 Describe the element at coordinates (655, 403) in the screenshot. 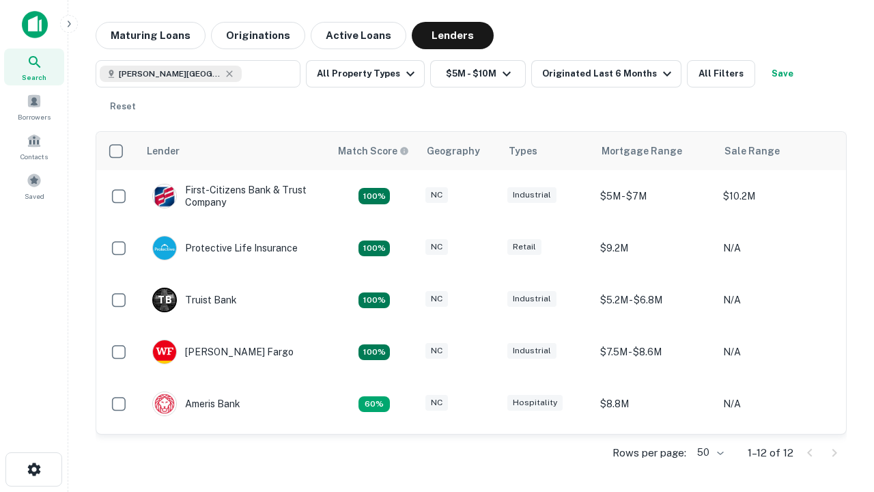

I see `td: $8.8M` at that location.